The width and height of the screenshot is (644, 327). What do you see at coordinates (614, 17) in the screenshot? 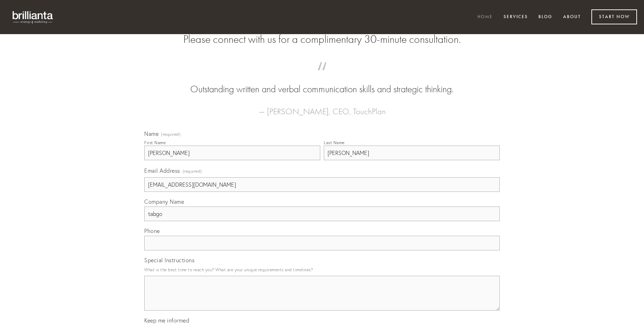
I see `a: Start Now` at bounding box center [614, 17].